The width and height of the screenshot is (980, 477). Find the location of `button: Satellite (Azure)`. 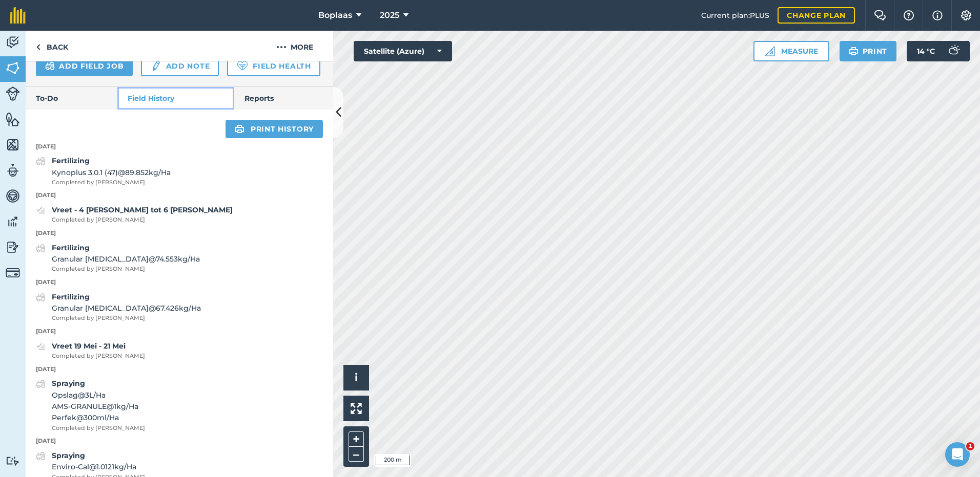

button: Satellite (Azure) is located at coordinates (403, 51).